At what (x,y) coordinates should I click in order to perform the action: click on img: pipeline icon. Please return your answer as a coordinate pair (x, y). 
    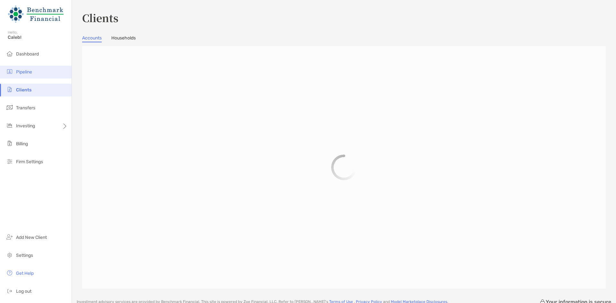
    Looking at the image, I should click on (10, 72).